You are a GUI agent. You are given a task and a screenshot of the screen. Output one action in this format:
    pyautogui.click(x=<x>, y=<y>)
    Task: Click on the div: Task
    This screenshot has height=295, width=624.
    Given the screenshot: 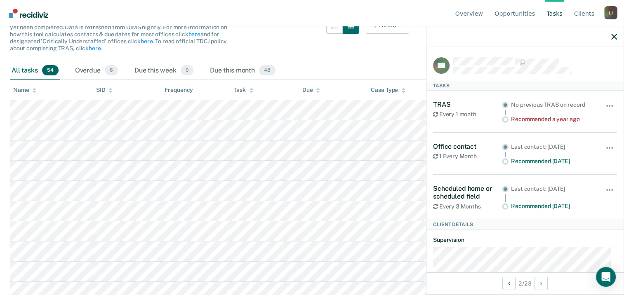 What is the action you would take?
    pyautogui.click(x=243, y=90)
    